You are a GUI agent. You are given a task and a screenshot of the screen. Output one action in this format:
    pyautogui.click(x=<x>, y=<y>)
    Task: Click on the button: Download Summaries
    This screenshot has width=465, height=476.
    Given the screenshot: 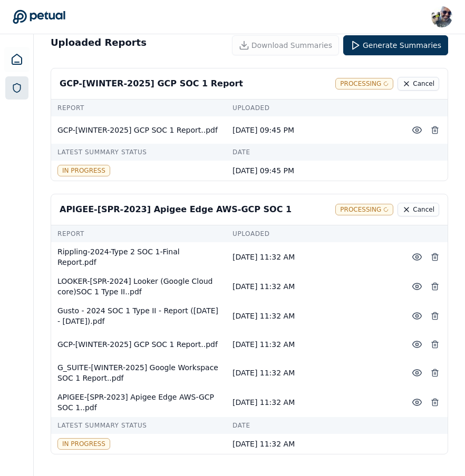 What is the action you would take?
    pyautogui.click(x=285, y=45)
    